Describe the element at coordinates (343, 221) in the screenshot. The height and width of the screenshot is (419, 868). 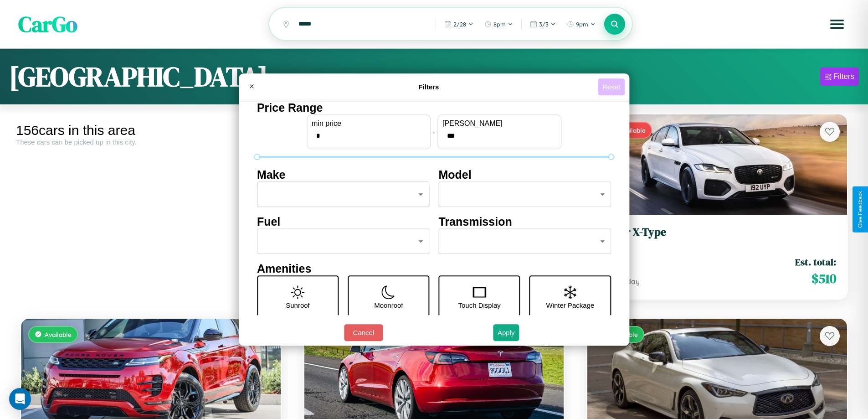
I see `h4: Fuel` at that location.